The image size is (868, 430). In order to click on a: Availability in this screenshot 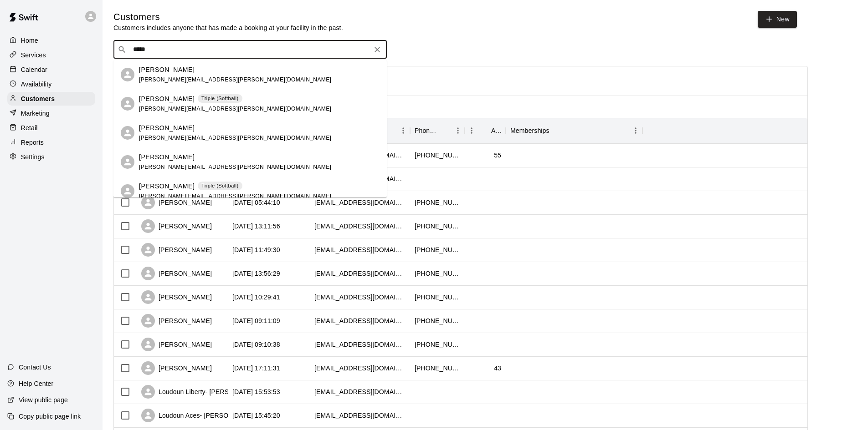, I will do `click(51, 84)`.